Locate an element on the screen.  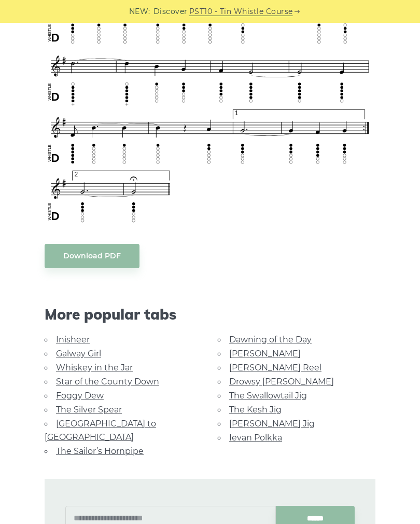
a: The Sailor’s Hornpipe is located at coordinates (100, 451).